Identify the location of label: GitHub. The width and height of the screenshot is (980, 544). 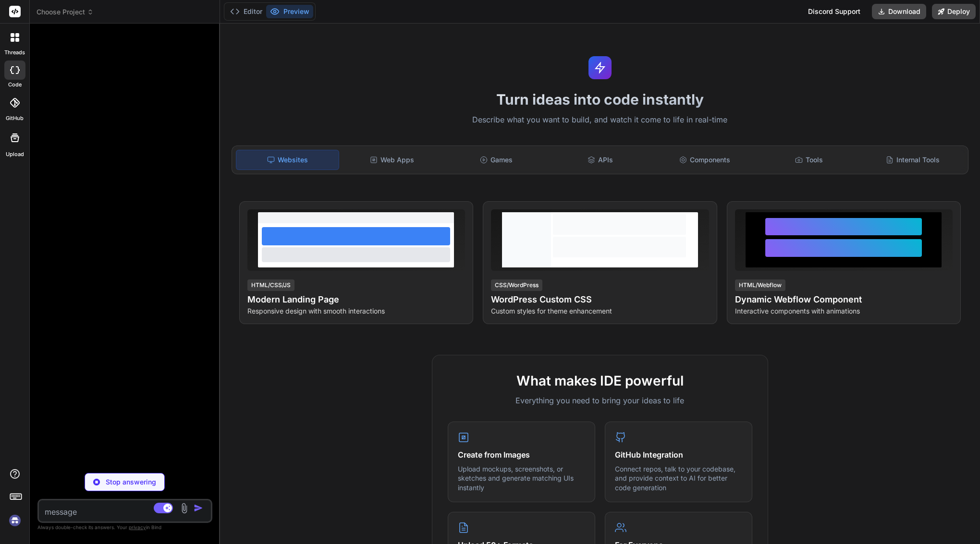
(14, 118).